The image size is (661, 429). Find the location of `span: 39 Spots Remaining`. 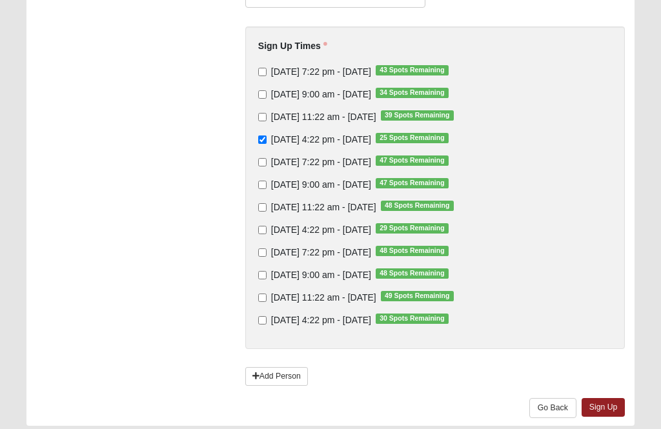

span: 39 Spots Remaining is located at coordinates (417, 116).